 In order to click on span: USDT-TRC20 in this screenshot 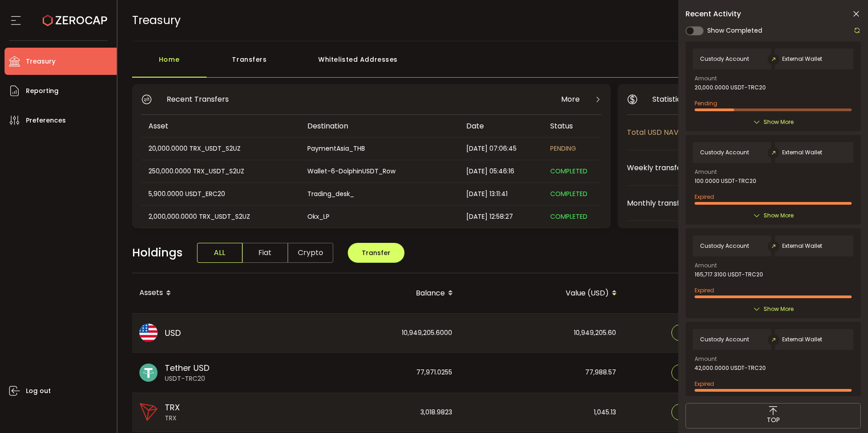, I will do `click(187, 379)`.